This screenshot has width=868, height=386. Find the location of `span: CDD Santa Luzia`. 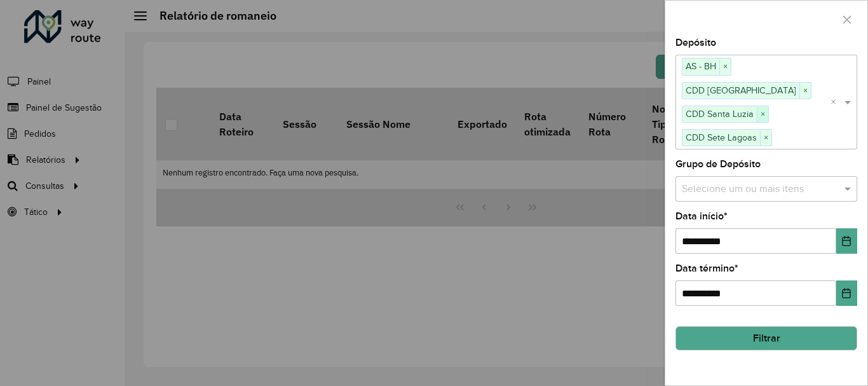

span: CDD Santa Luzia is located at coordinates (719, 114).